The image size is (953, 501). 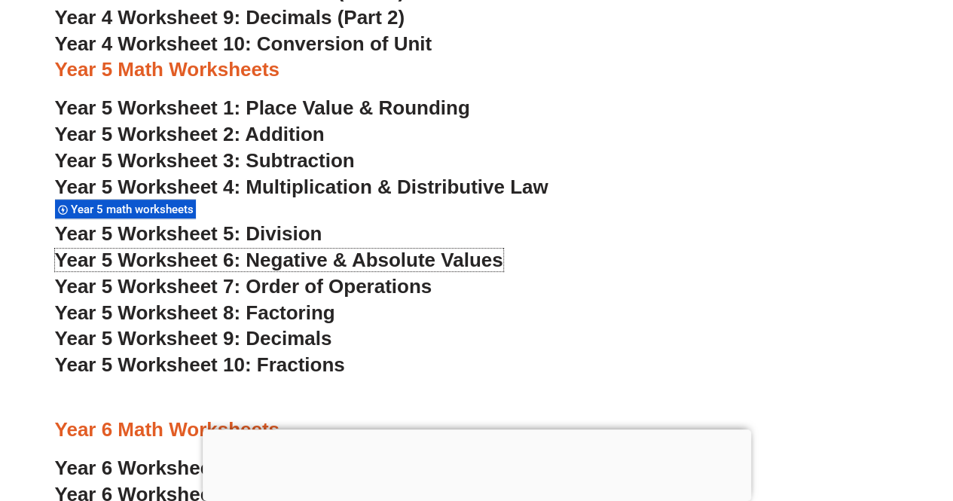 I want to click on span: Year 6 Worksheet 1:, so click(x=148, y=468).